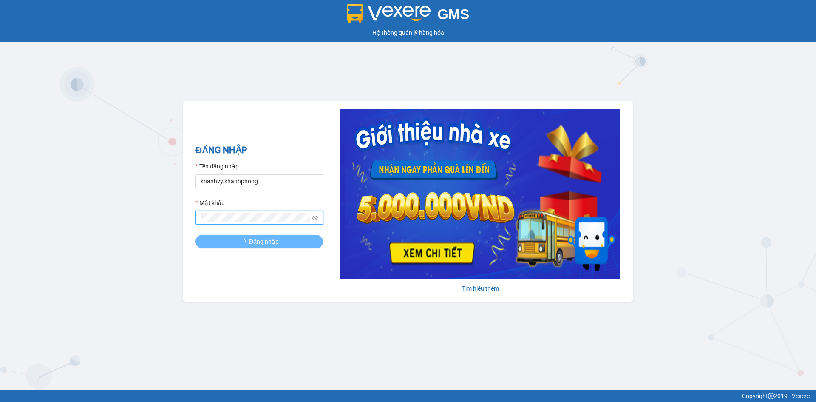 This screenshot has height=402, width=816. I want to click on input: Mật khẩu, so click(255, 218).